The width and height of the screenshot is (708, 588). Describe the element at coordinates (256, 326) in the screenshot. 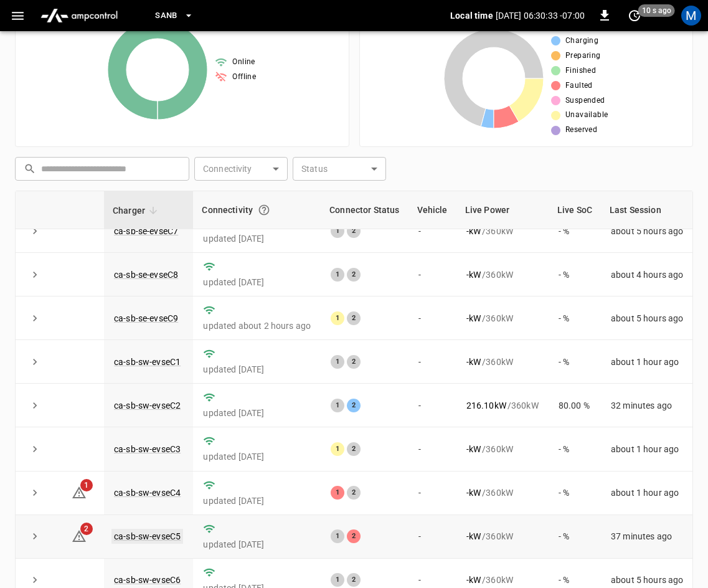

I see `p: updated about 2 hours ago` at that location.